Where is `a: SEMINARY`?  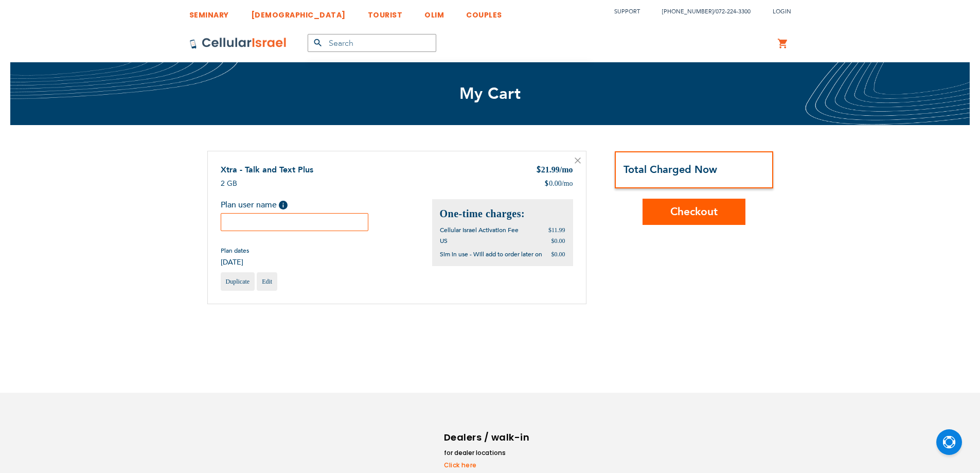 a: SEMINARY is located at coordinates (209, 12).